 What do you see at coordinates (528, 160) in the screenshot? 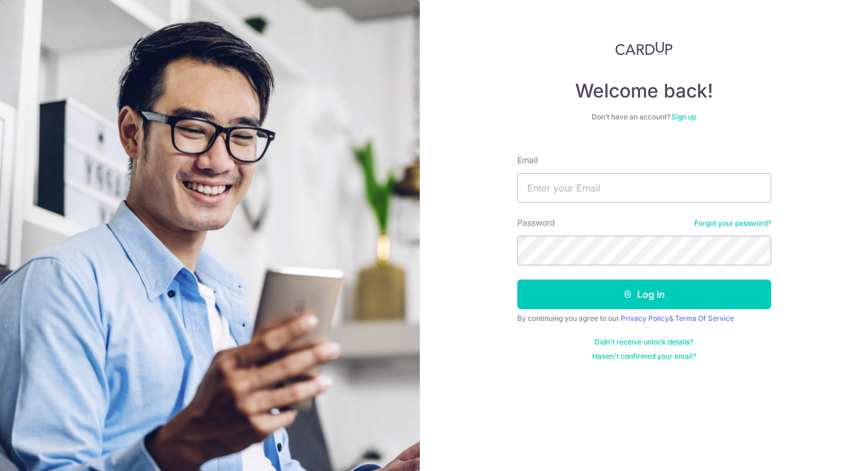
I see `label: Email` at bounding box center [528, 160].